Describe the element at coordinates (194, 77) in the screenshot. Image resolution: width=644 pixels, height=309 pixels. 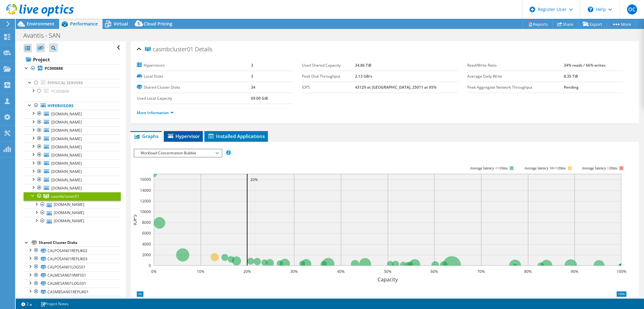
I see `label: Local Disks` at that location.